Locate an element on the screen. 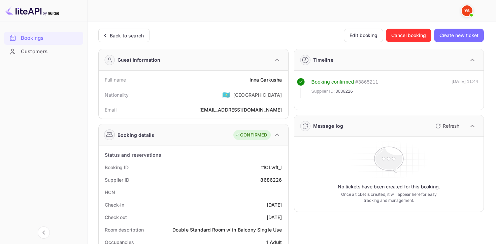 The width and height of the screenshot is (496, 244). button: Edit booking is located at coordinates (363, 35).